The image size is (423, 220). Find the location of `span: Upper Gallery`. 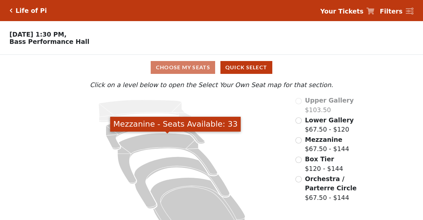

span: Upper Gallery is located at coordinates (329, 100).